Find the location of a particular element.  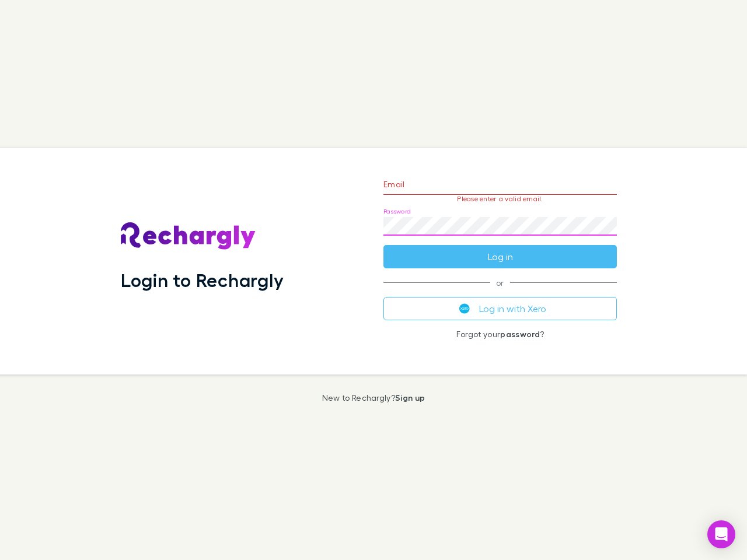

button: Log in with Xero is located at coordinates (500, 309).